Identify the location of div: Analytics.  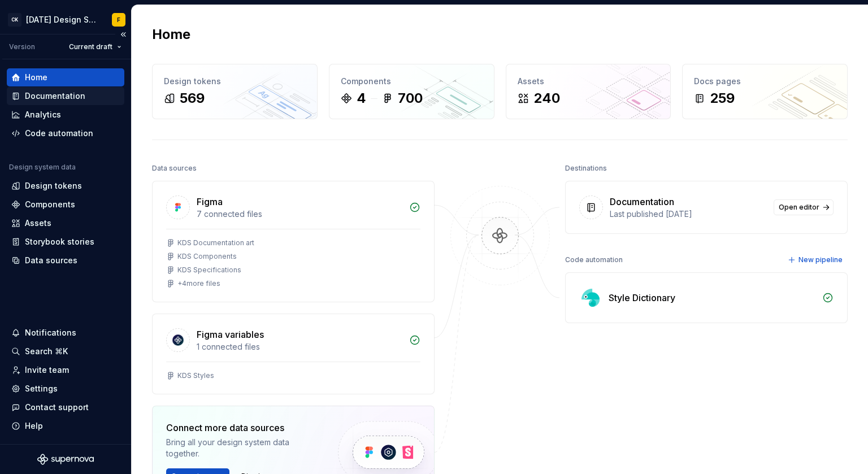
(43, 115).